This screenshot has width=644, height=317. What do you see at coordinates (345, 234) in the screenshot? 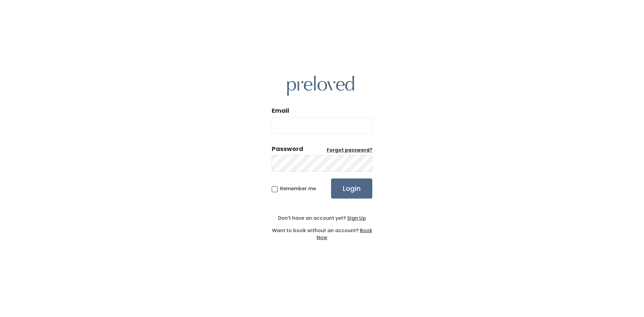
I see `a: Book Now` at bounding box center [345, 234].